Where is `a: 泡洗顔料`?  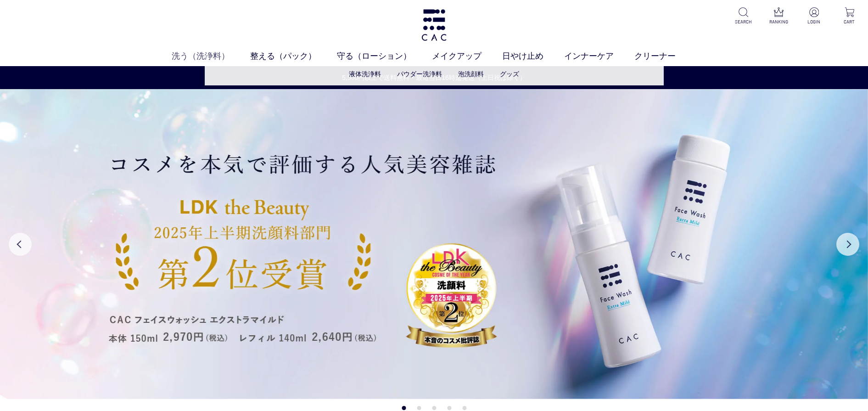 a: 泡洗顔料 is located at coordinates (471, 74).